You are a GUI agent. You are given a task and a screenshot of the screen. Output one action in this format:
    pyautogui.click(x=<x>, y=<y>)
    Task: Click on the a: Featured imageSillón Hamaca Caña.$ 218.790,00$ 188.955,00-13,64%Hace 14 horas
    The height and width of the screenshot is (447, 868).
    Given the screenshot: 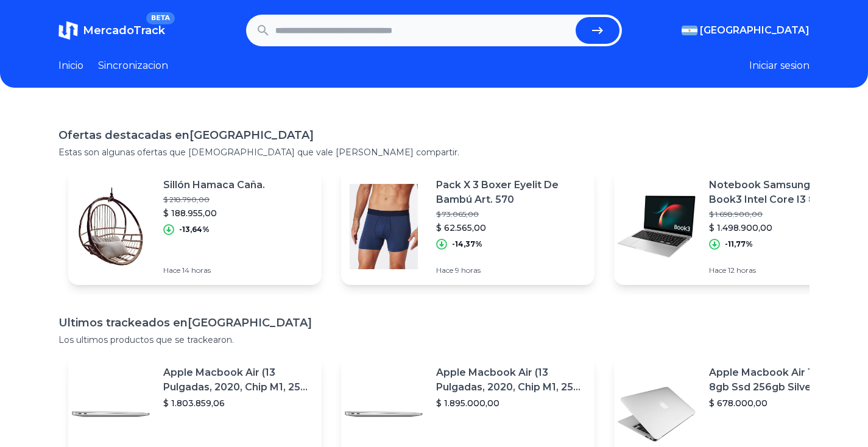 What is the action you would take?
    pyautogui.click(x=195, y=227)
    